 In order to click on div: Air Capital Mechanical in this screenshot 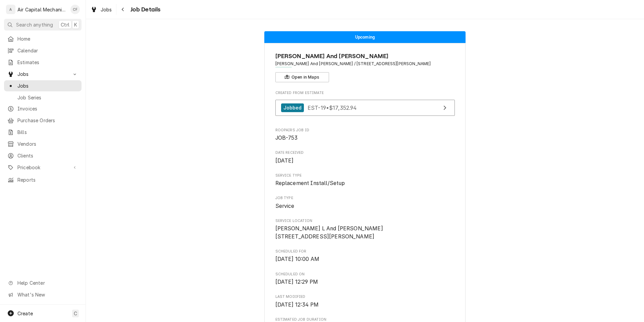, I will do `click(42, 9)`.